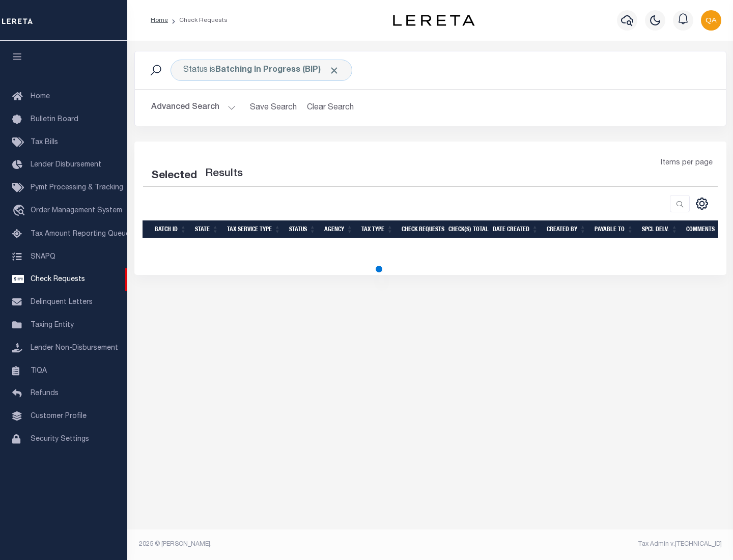  Describe the element at coordinates (20, 211) in the screenshot. I see `i: travel_explore` at that location.